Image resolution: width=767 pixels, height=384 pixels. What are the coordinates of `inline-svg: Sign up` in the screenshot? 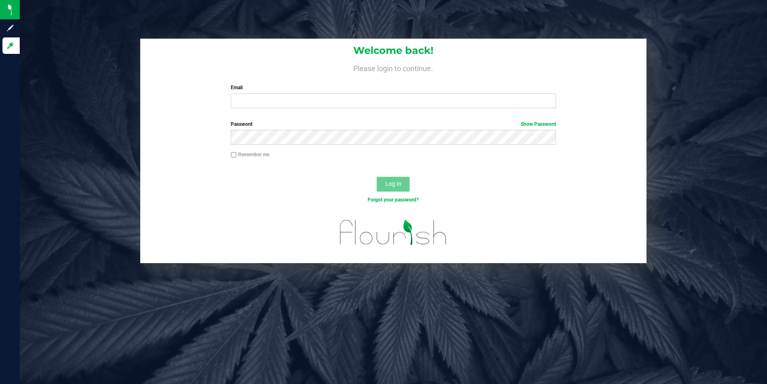 It's located at (10, 28).